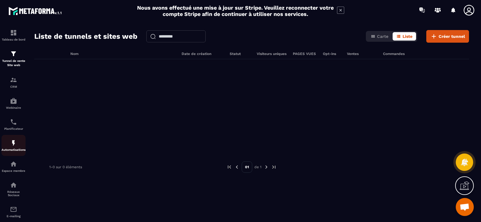  What do you see at coordinates (452, 36) in the screenshot?
I see `span: Créer tunnel` at bounding box center [452, 36].